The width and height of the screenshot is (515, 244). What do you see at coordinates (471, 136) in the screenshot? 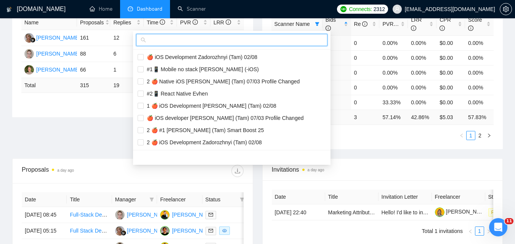
I see `li: 1` at bounding box center [471, 136].